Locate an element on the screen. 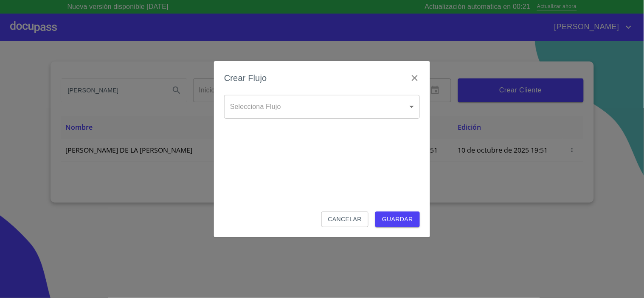 This screenshot has width=644, height=298. button: Guardar is located at coordinates (398, 220).